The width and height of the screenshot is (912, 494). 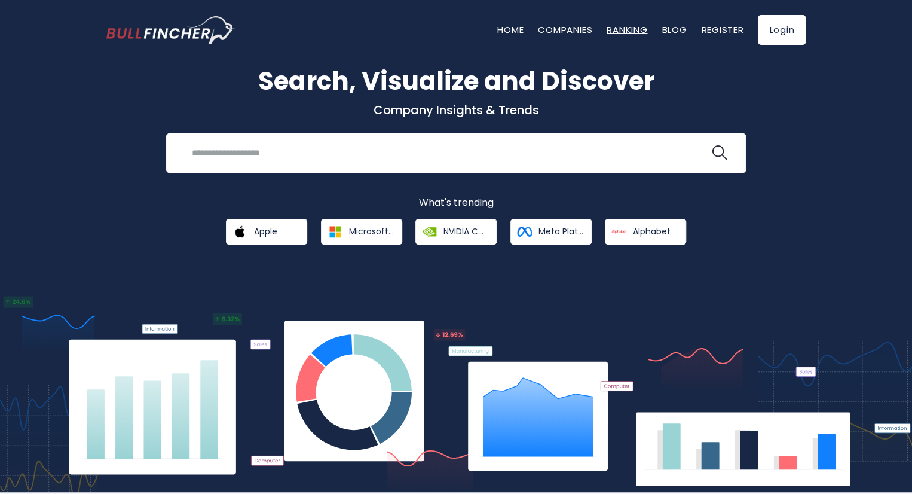 What do you see at coordinates (674, 29) in the screenshot?
I see `a: Blog` at bounding box center [674, 29].